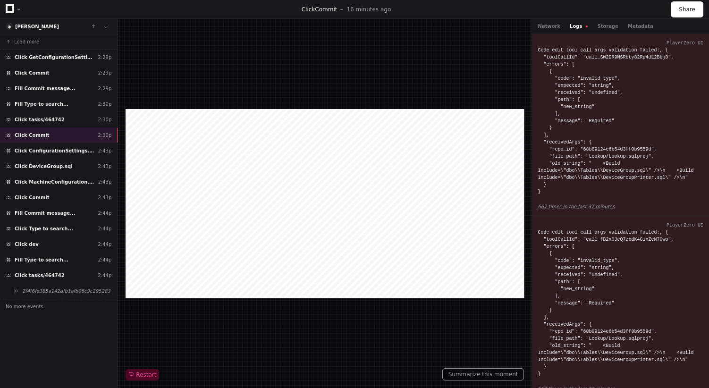 Image resolution: width=709 pixels, height=388 pixels. What do you see at coordinates (25, 306) in the screenshot?
I see `span: No more events.` at bounding box center [25, 306].